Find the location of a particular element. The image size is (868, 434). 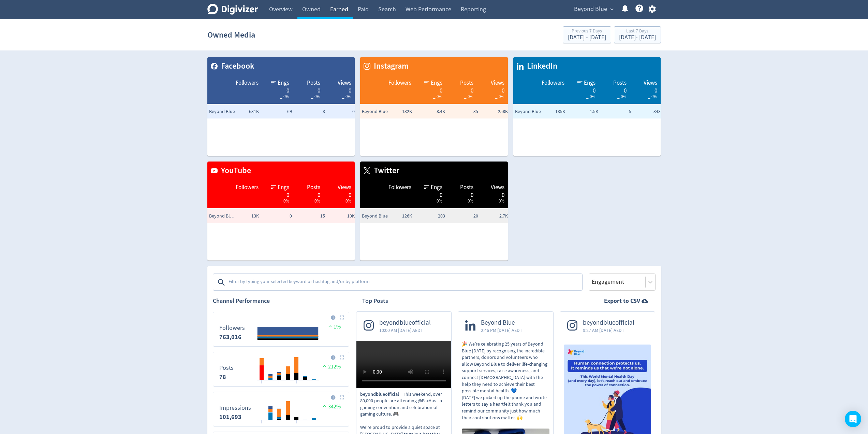

strong: 78 is located at coordinates (223, 377).